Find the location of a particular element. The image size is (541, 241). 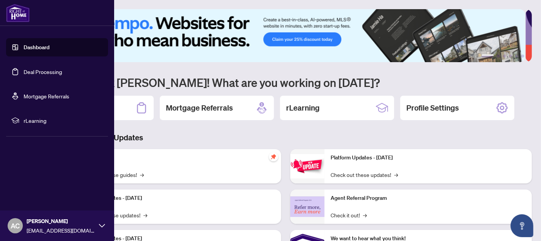

span: AC is located at coordinates (15, 225).